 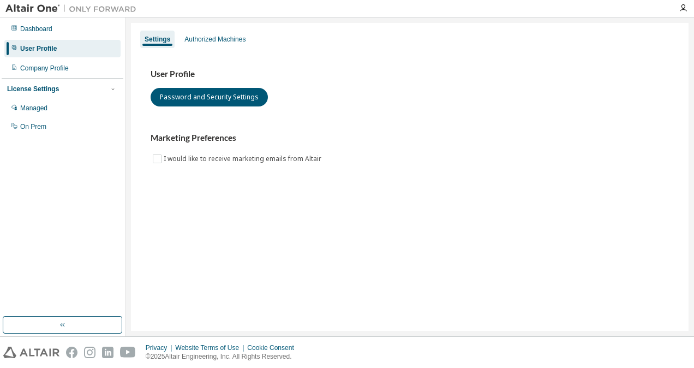 What do you see at coordinates (38, 49) in the screenshot?
I see `div: User Profile` at bounding box center [38, 49].